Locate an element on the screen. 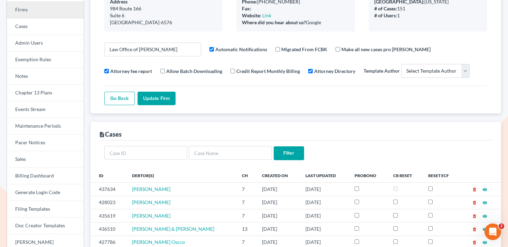  a: Events Stream is located at coordinates (45, 110).